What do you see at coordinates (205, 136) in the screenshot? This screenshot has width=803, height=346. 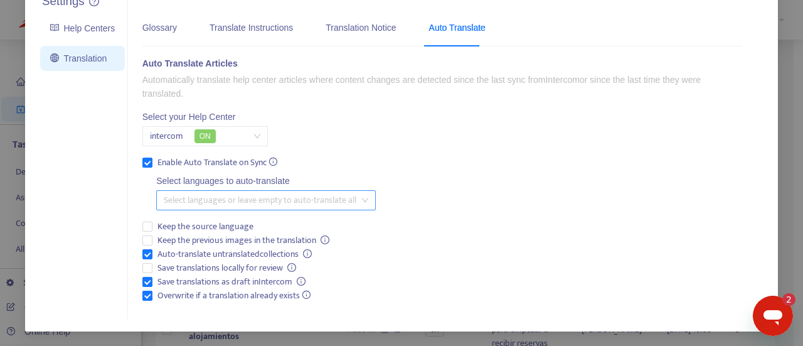 I see `span: intercom` at bounding box center [205, 136].